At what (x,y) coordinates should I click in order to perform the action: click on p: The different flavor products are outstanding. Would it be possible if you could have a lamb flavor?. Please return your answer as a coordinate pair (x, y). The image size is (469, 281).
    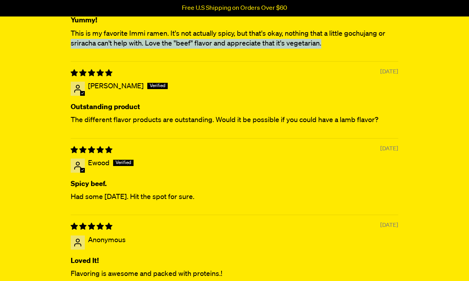
    Looking at the image, I should click on (234, 120).